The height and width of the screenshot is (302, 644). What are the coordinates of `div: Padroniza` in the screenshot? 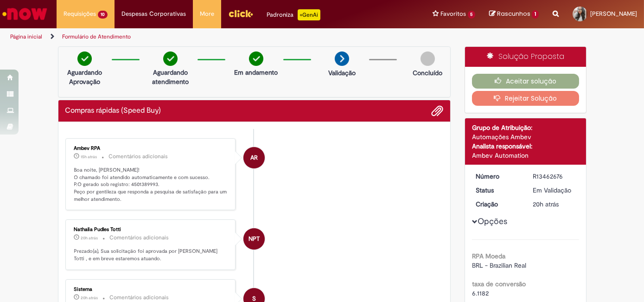 It's located at (294, 15).